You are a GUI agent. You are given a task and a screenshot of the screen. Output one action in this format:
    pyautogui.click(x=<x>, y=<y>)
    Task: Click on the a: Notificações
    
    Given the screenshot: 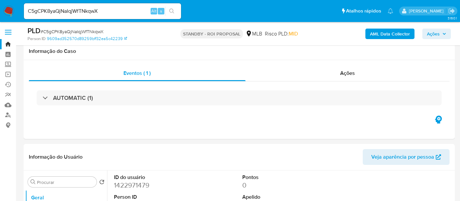 What is the action you would take?
    pyautogui.click(x=391, y=11)
    